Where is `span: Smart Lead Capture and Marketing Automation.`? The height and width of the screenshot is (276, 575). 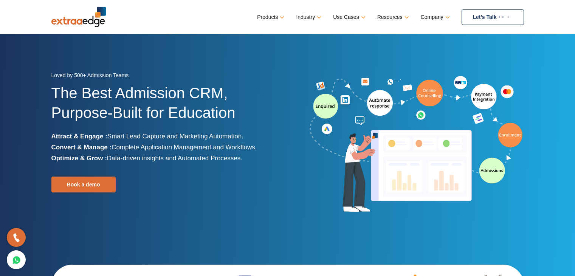
span: Smart Lead Capture and Marketing Automation. is located at coordinates (175, 136).